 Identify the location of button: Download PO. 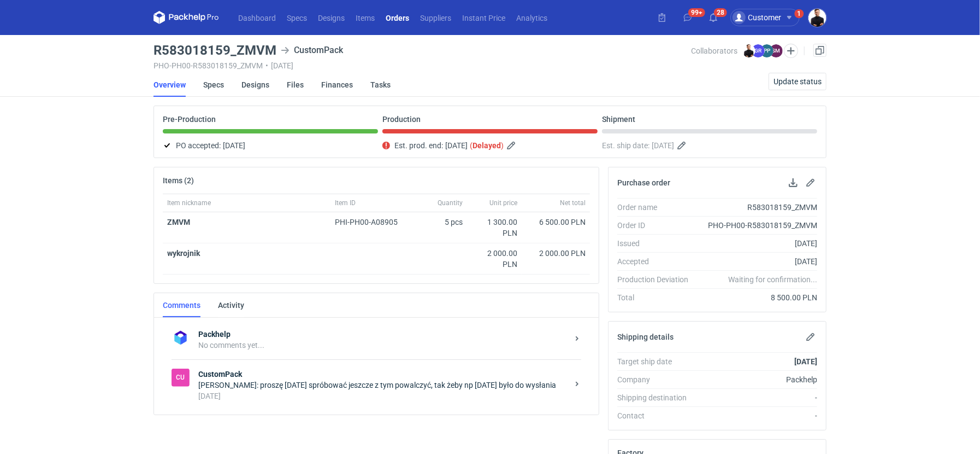
(793, 183).